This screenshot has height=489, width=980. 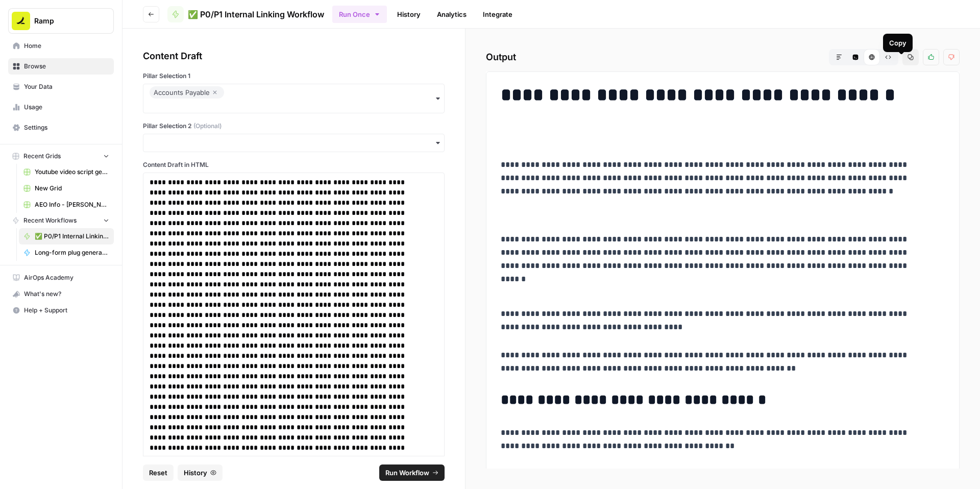 I want to click on button: Reset, so click(x=158, y=473).